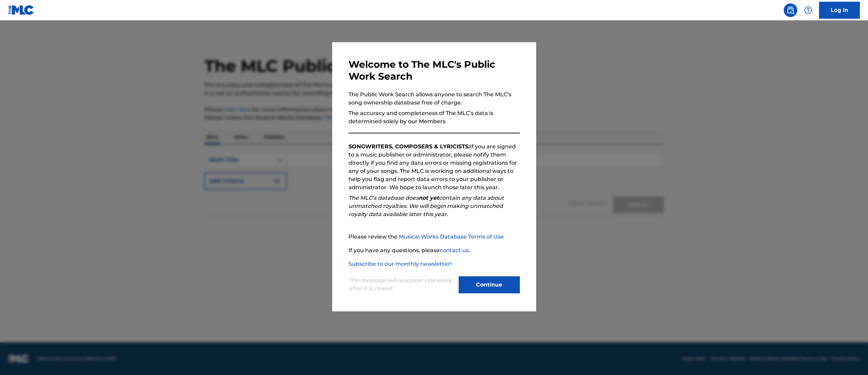 Image resolution: width=868 pixels, height=375 pixels. What do you see at coordinates (808, 10) in the screenshot?
I see `img: help` at bounding box center [808, 10].